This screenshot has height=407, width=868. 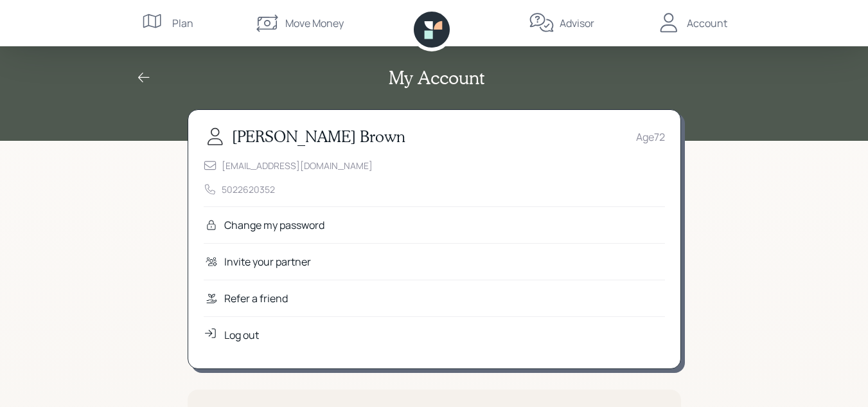 I want to click on div: Invite your partner, so click(x=267, y=262).